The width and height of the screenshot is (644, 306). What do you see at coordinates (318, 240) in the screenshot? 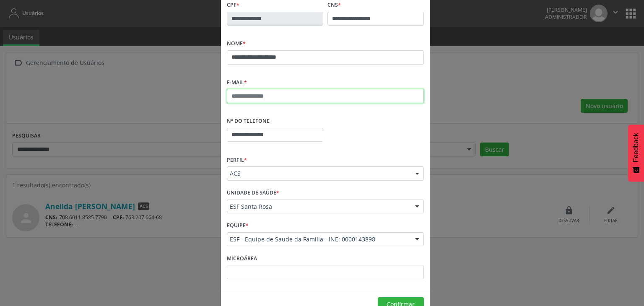
I see `span: ESF - Equipe de Saude da Familia - INE: 0000143898` at bounding box center [318, 240].